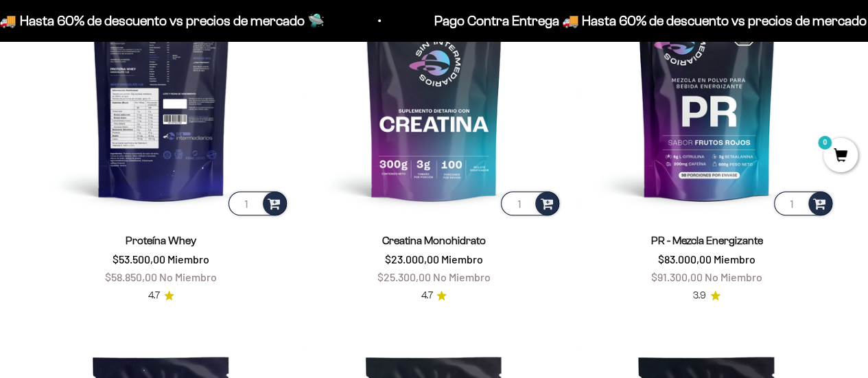 This screenshot has width=868, height=378. What do you see at coordinates (840, 157) in the screenshot?
I see `a: 0` at bounding box center [840, 157].